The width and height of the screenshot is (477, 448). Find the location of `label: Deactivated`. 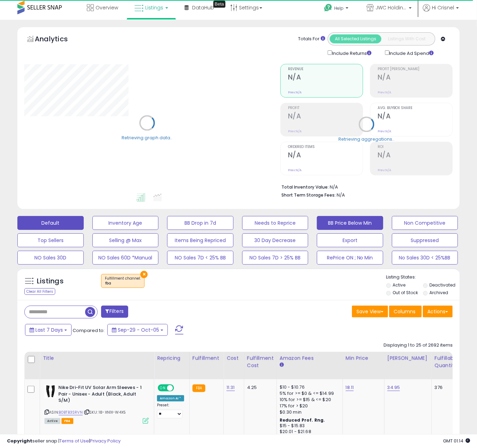

label: Deactivated is located at coordinates (442, 285).